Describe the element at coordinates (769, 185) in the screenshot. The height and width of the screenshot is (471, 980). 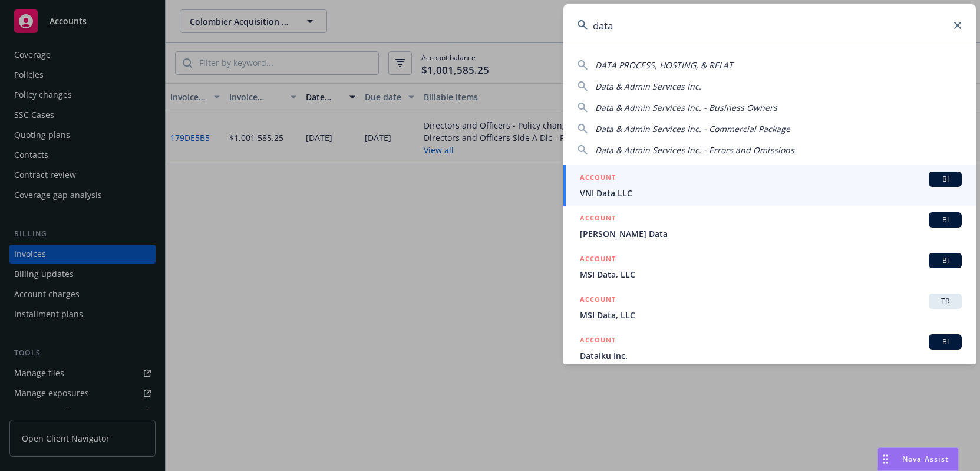
I see `a: ACCOUNTBIVNI Data LLC` at that location.